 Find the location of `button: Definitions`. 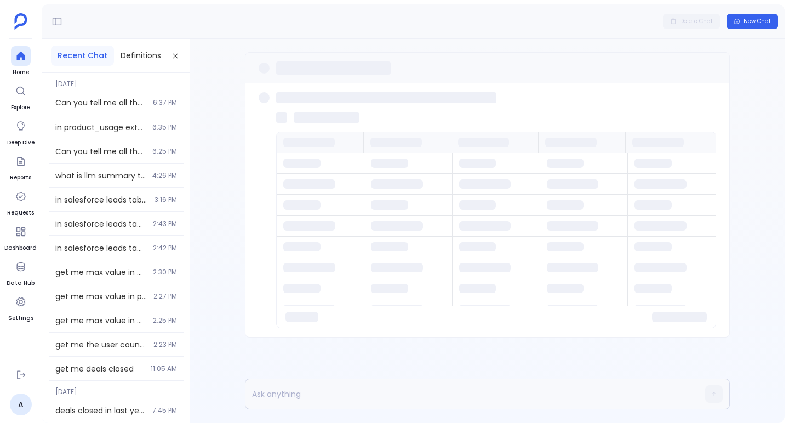

button: Definitions is located at coordinates (141, 55).